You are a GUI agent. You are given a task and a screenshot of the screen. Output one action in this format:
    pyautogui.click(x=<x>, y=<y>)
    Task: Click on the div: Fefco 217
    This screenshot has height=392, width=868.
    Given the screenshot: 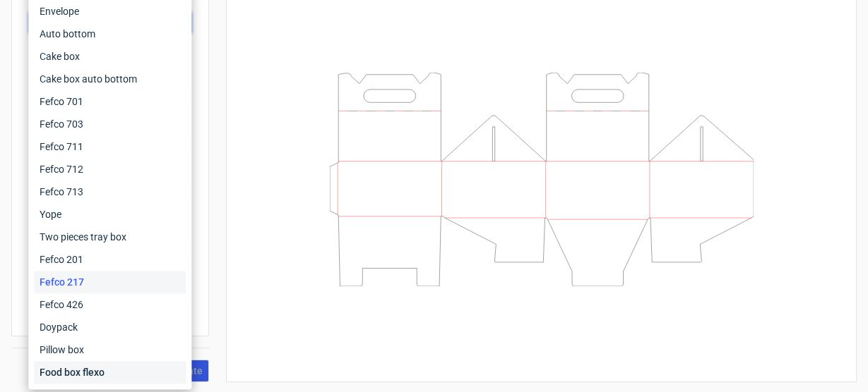 What is the action you would take?
    pyautogui.click(x=109, y=283)
    